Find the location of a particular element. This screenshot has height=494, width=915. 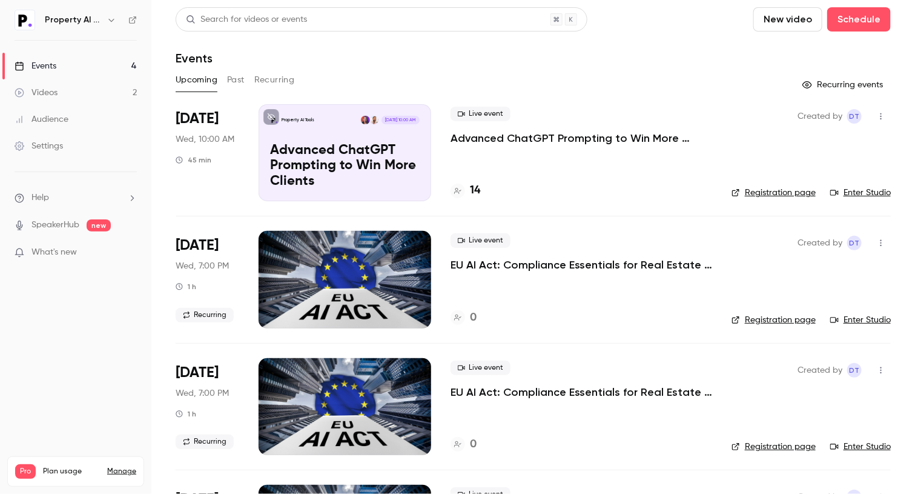

button: Upcoming is located at coordinates (196, 80).